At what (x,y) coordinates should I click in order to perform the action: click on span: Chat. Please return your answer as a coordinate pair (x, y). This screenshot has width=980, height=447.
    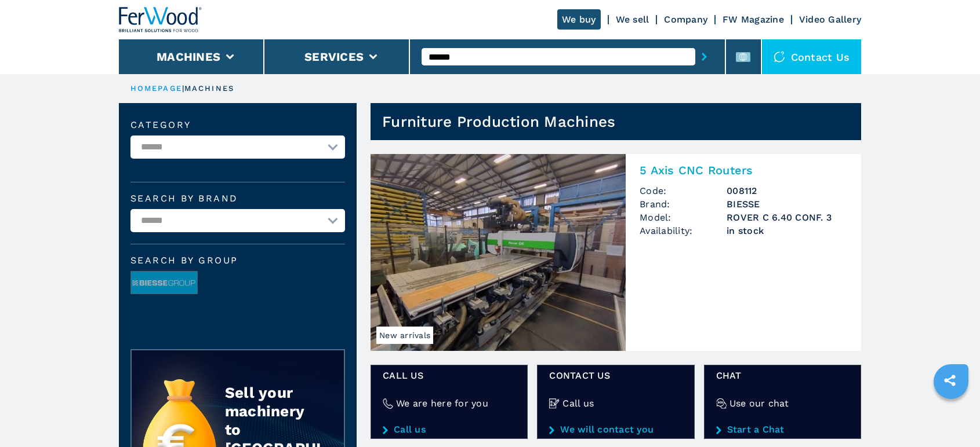
    Looking at the image, I should click on (782, 375).